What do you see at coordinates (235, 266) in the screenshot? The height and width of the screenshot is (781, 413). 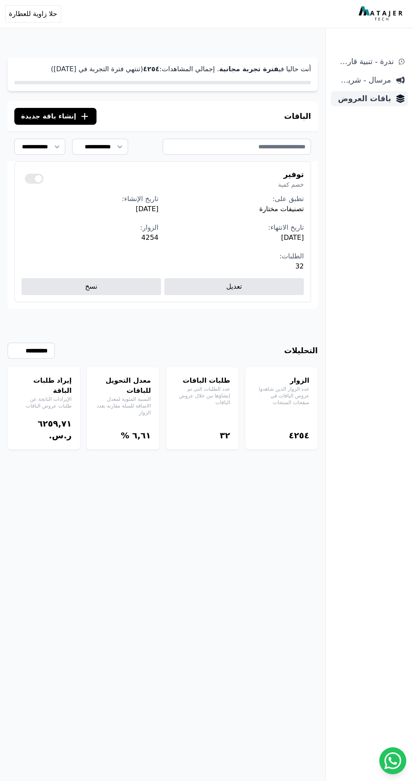 I see `span: 32` at bounding box center [235, 266].